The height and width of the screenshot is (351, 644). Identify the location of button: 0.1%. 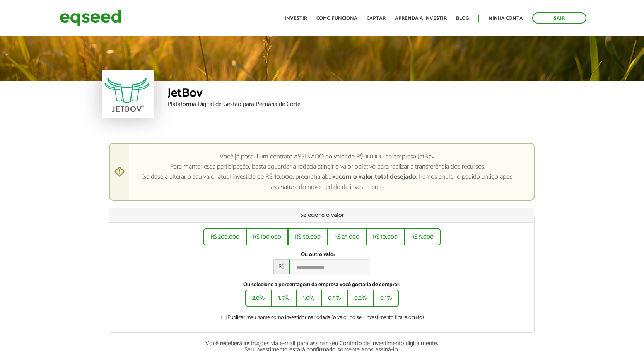
(387, 298).